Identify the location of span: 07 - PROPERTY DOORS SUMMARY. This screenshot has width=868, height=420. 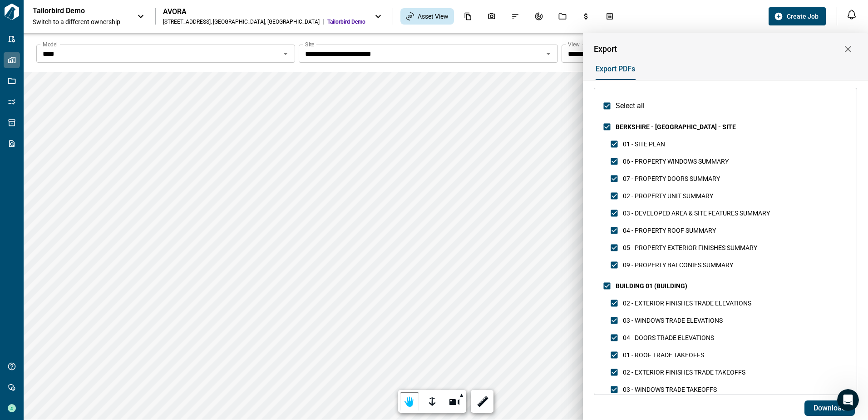
(672, 178).